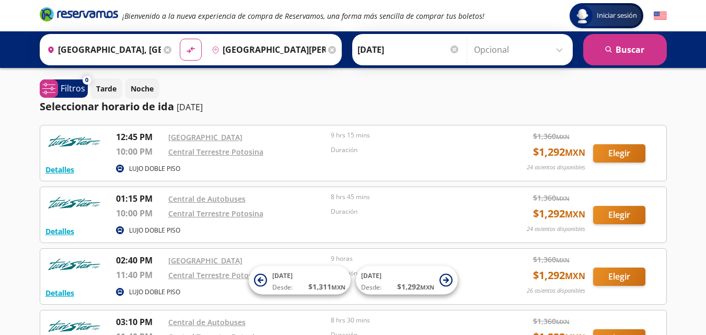 Image resolution: width=706 pixels, height=335 pixels. I want to click on input: Buscar Origen, so click(102, 50).